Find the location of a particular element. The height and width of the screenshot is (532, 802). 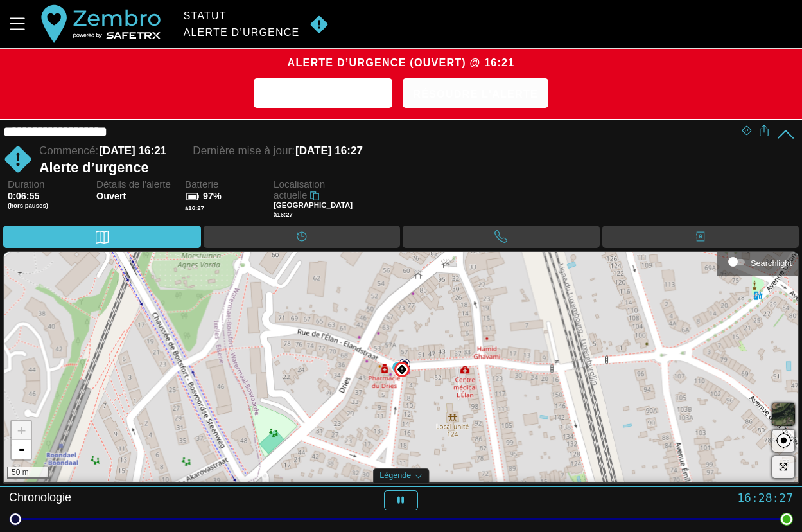

button: Ajouter une note is located at coordinates (323, 93).